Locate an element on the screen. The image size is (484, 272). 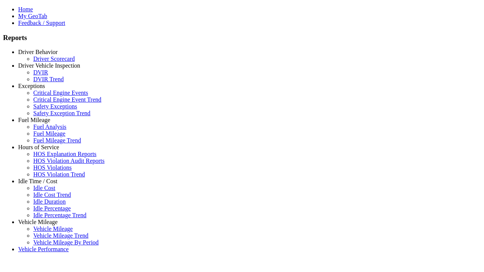
a: HOS Explanation Reports is located at coordinates (65, 154).